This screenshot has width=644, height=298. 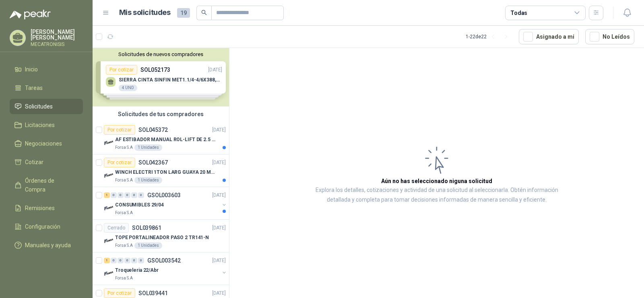 What do you see at coordinates (610, 36) in the screenshot?
I see `button: No Leídos` at bounding box center [610, 36].